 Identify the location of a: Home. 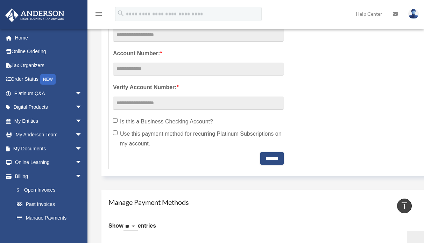
(49, 38).